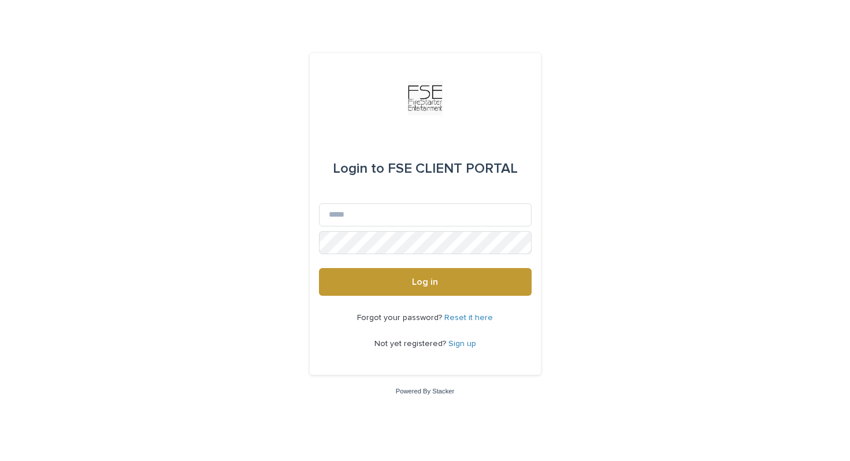  I want to click on a: Powered By Stacker, so click(425, 391).